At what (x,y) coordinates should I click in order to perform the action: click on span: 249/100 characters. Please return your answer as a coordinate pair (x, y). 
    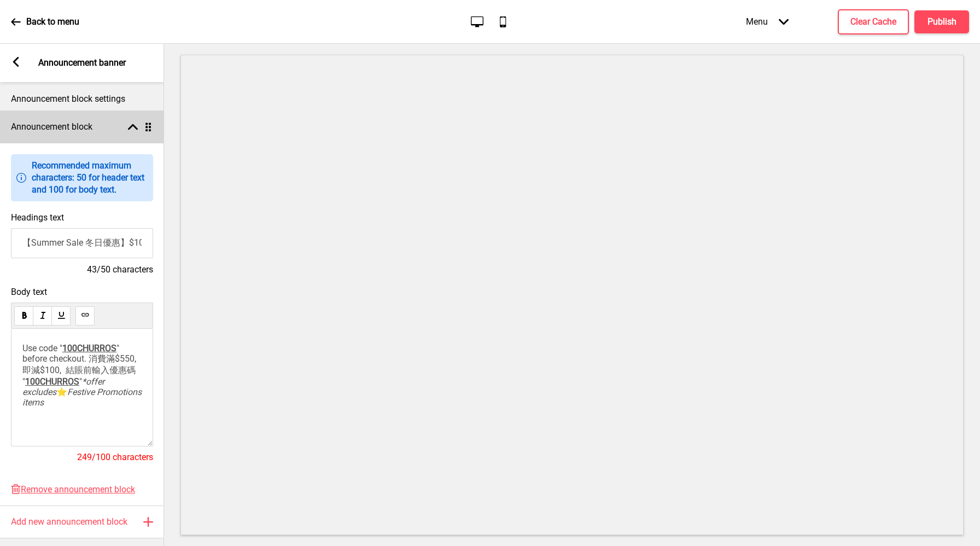
    Looking at the image, I should click on (115, 457).